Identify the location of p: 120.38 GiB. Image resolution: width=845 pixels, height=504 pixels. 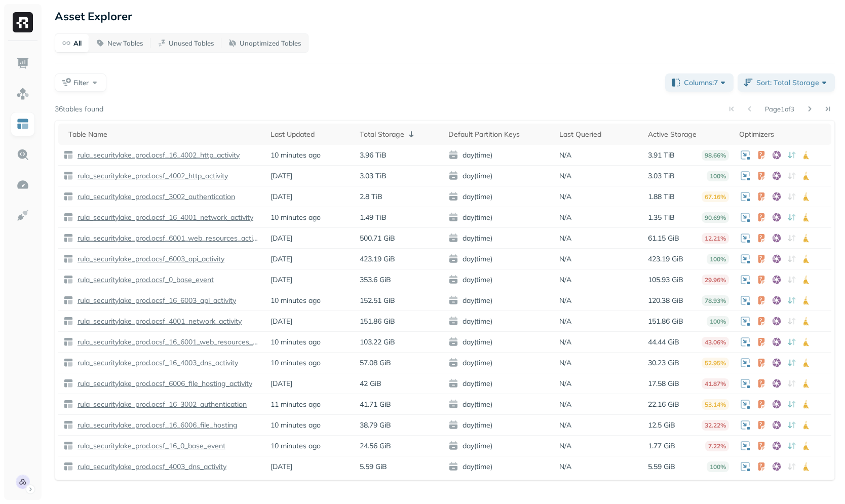
(666, 300).